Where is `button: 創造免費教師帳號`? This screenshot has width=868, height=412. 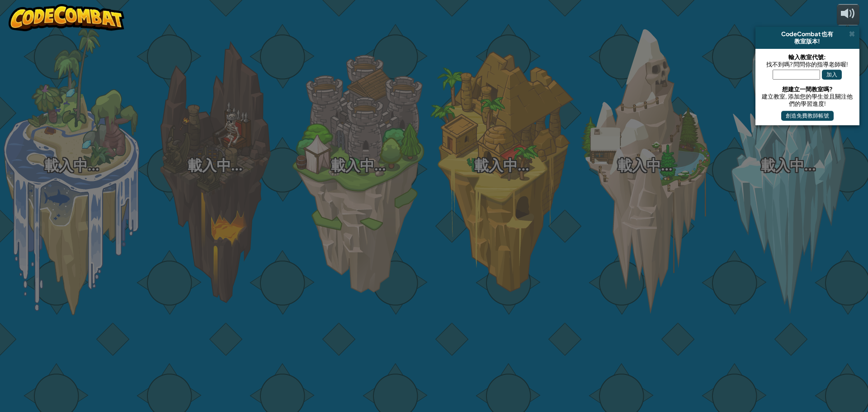
button: 創造免費教師帳號 is located at coordinates (807, 116).